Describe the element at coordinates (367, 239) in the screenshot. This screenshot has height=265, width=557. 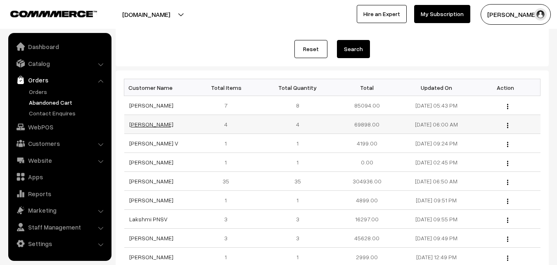
I see `td: 45628.00` at that location.